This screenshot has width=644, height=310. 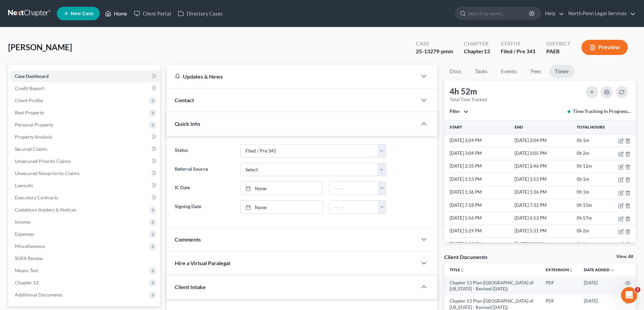 What do you see at coordinates (204, 208) in the screenshot?
I see `label: Signing Date` at bounding box center [204, 208].